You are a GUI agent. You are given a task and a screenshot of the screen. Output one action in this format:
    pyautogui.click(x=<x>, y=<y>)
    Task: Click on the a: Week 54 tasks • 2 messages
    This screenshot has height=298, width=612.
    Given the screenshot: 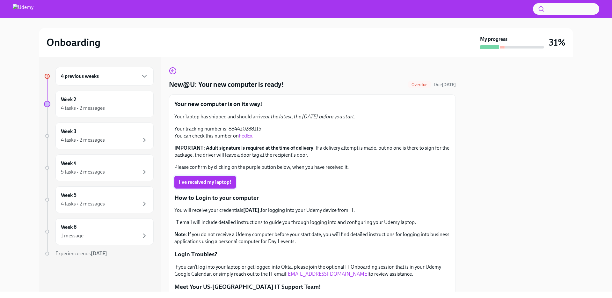 What is the action you would take?
    pyautogui.click(x=99, y=200)
    